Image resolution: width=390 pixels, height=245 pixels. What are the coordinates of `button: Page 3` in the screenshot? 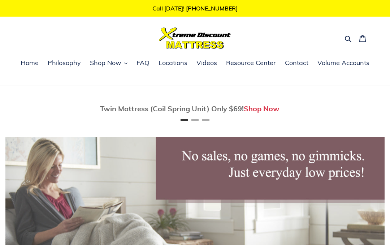 It's located at (206, 120).